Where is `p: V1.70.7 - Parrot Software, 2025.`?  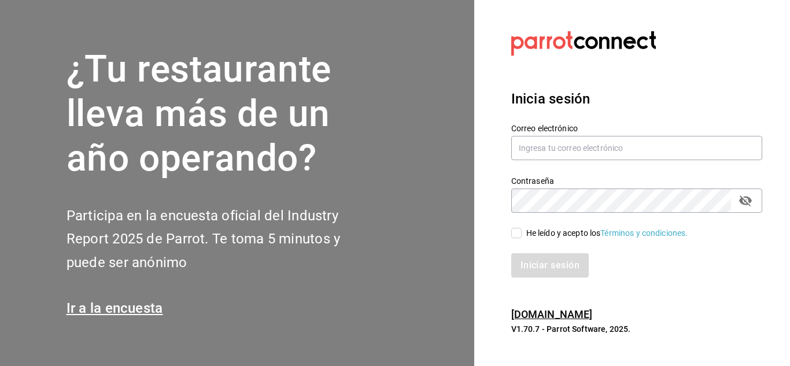 p: V1.70.7 - Parrot Software, 2025. is located at coordinates (637, 329).